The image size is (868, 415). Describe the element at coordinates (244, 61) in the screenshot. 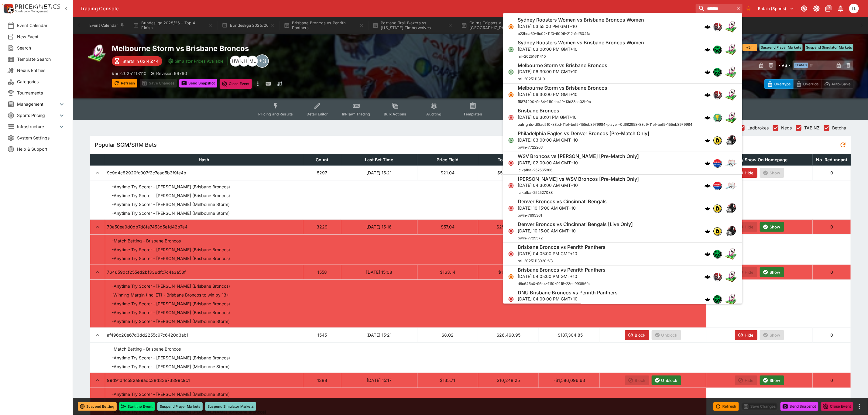

I see `div: Jiahao Hao` at that location.